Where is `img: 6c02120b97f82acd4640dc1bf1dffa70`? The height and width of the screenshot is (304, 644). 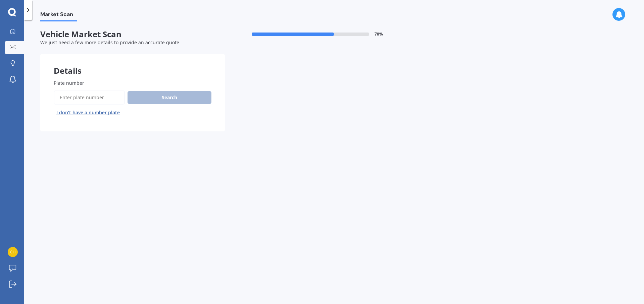 img: 6c02120b97f82acd4640dc1bf1dffa70 is located at coordinates (13, 252).